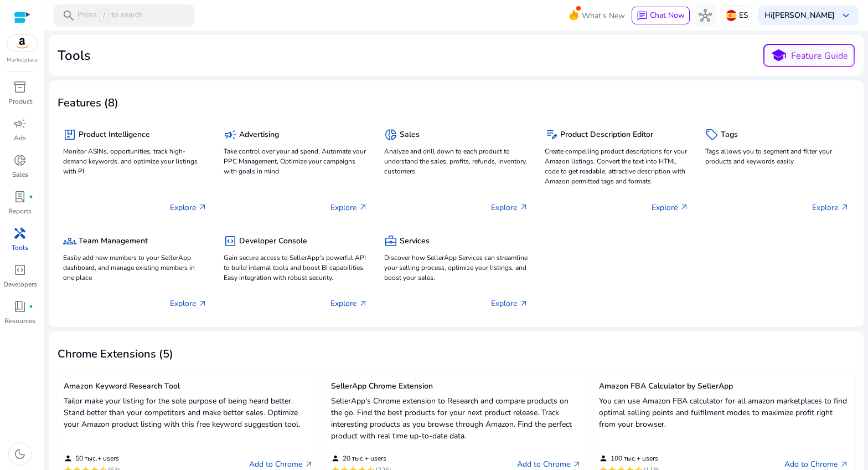 Image resolution: width=868 pixels, height=470 pixels. I want to click on p: Hi, so click(800, 15).